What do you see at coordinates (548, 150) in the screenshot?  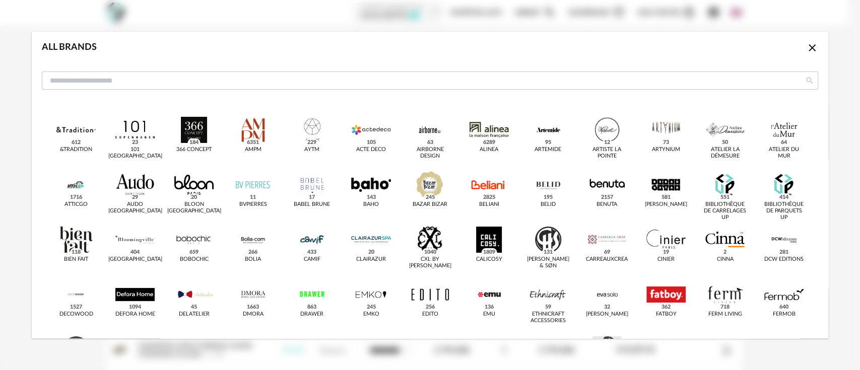 I see `div: Artemide` at bounding box center [548, 150].